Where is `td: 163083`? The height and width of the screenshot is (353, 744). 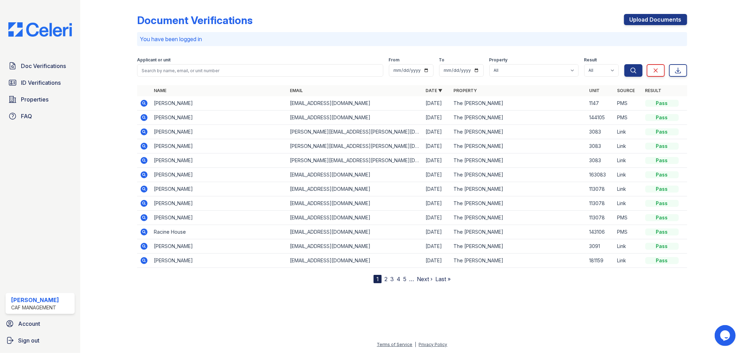
td: 163083 is located at coordinates (601, 175).